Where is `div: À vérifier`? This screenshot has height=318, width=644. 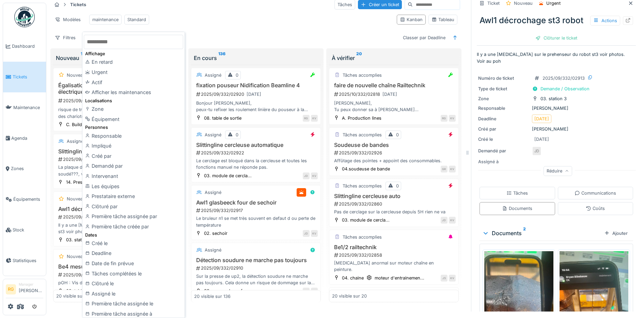 div: À vérifier is located at coordinates (394, 58).